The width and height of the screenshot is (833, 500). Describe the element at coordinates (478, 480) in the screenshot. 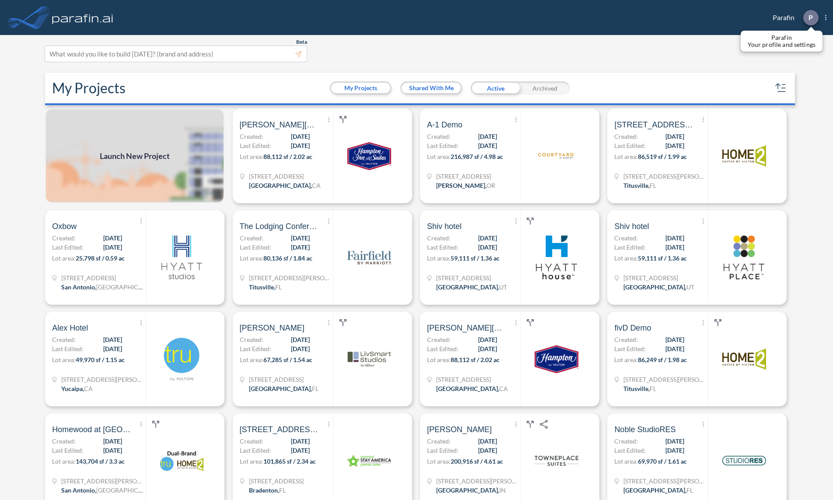

I see `span: 521 W Eaton Pike` at that location.